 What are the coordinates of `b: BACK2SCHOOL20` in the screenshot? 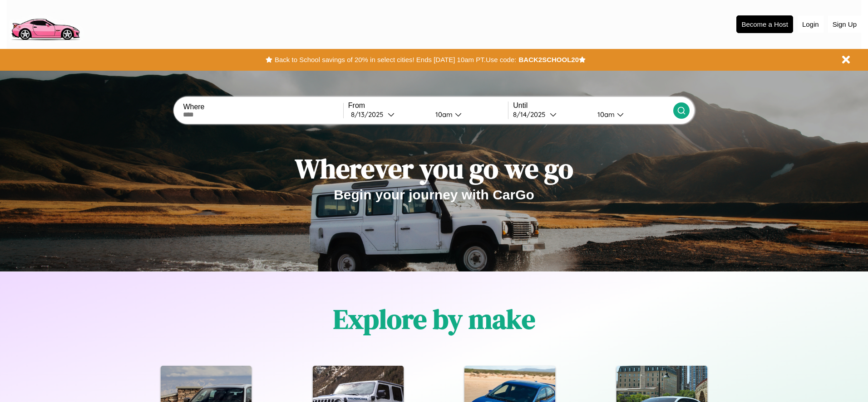 It's located at (548, 60).